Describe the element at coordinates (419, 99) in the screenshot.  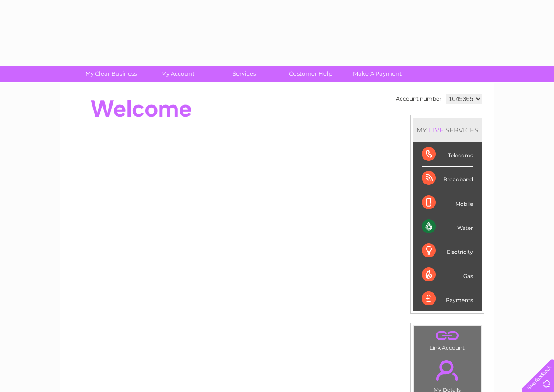
I see `td: Account number` at that location.